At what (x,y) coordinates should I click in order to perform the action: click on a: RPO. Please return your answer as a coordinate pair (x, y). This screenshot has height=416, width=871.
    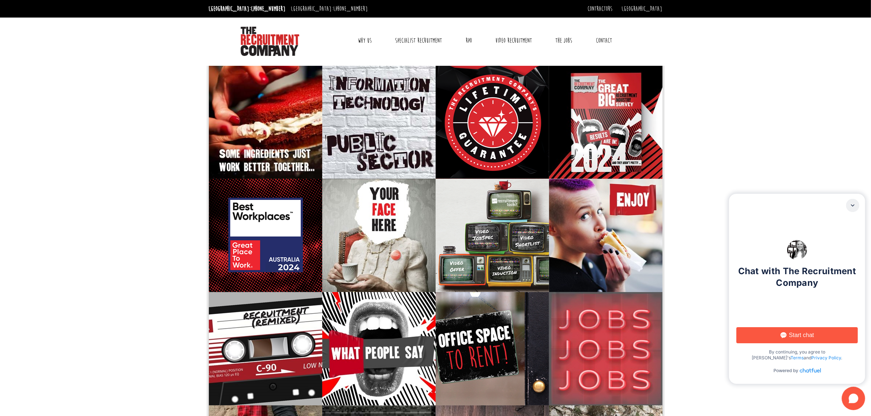
    Looking at the image, I should click on (468, 41).